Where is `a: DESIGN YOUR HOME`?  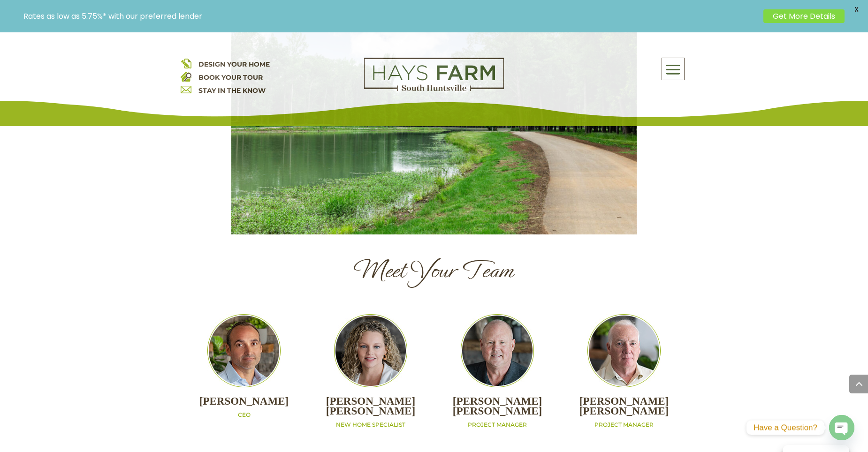
a: DESIGN YOUR HOME is located at coordinates (234, 64).